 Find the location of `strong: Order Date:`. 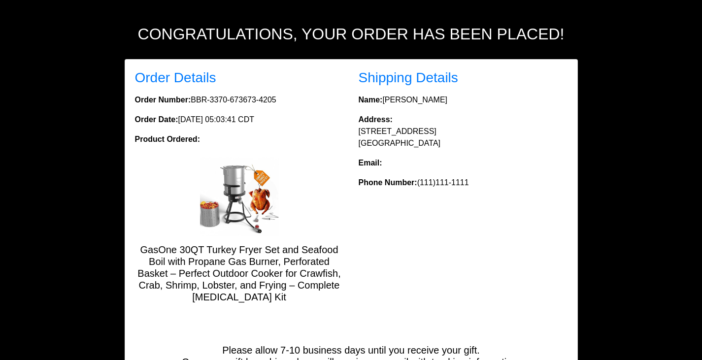

strong: Order Date: is located at coordinates (157, 119).